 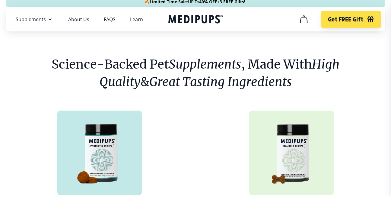 I want to click on i: Supplements, so click(x=205, y=64).